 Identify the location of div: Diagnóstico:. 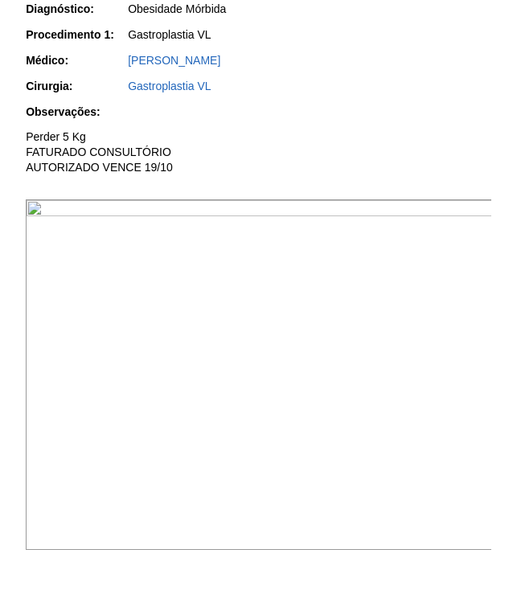
(76, 9).